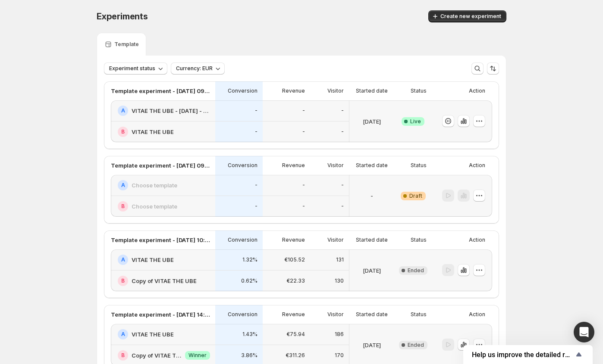 This screenshot has height=364, width=603. I want to click on p: 0.62%, so click(249, 281).